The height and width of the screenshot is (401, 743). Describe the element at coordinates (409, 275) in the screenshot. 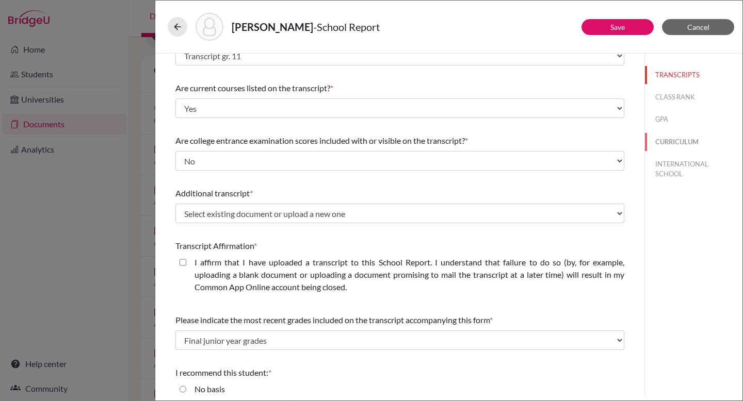

I see `label: I affirm that I have uploaded a transcript to this School Report. I understand that failure to do...` at that location.